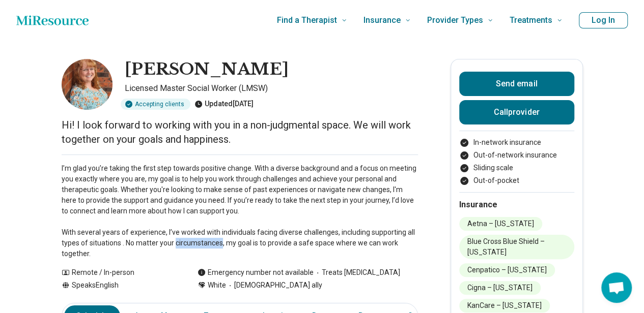 The width and height of the screenshot is (644, 313). What do you see at coordinates (87, 84) in the screenshot?
I see `img: Barbie Stuhlsatz, Licensed Master Social Worker (LMSW)` at bounding box center [87, 84].